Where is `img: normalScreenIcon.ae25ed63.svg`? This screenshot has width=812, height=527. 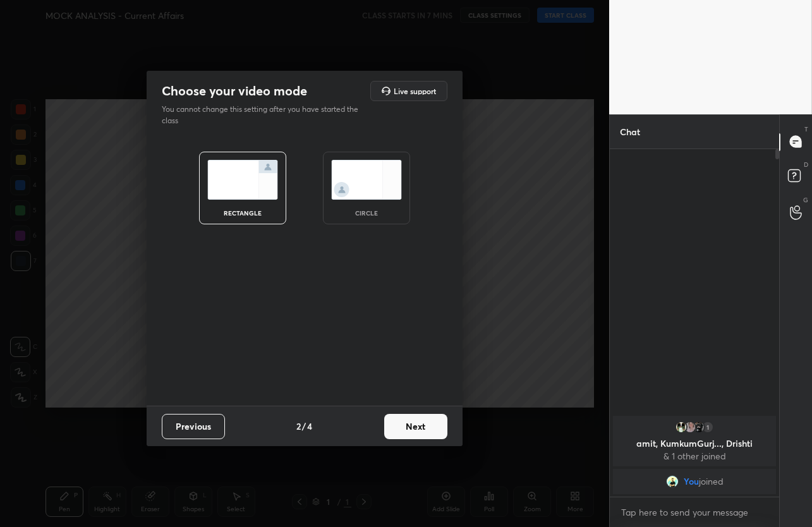
img: normalScreenIcon.ae25ed63.svg is located at coordinates (243, 180).